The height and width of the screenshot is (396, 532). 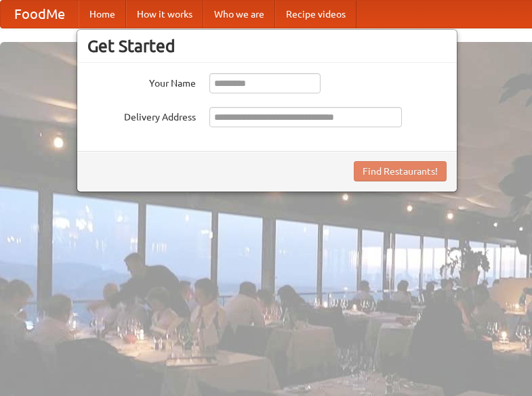 I want to click on a: Home, so click(x=103, y=14).